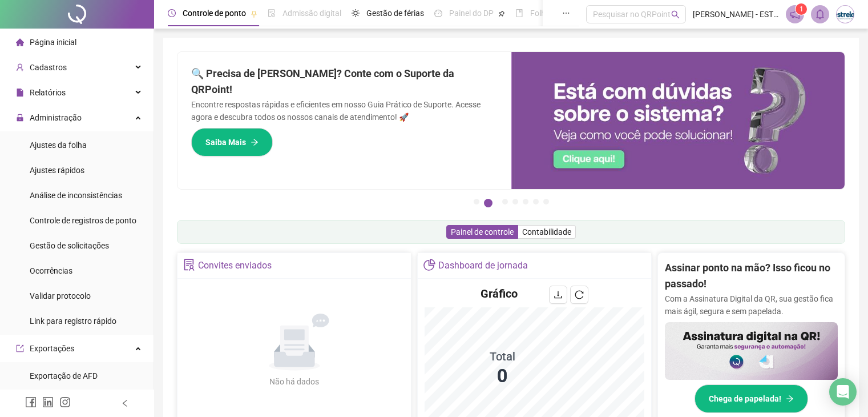  I want to click on span: instagram, so click(65, 402).